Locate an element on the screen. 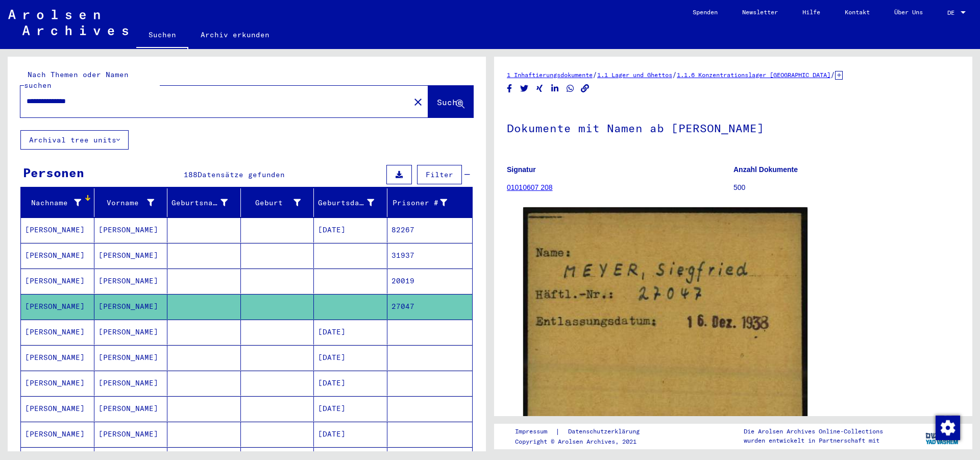  b: Signatur is located at coordinates (521, 170).